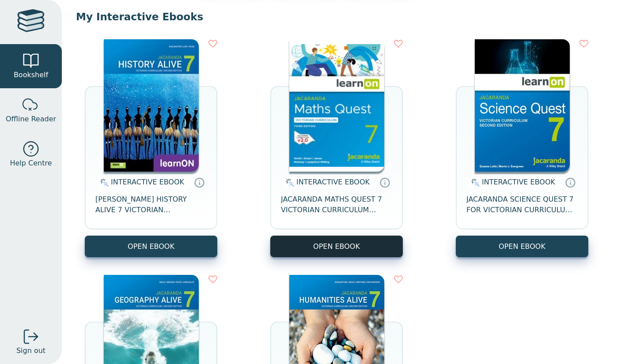 The image size is (636, 364). What do you see at coordinates (349, 17) in the screenshot?
I see `p: My Interactive Ebooks` at bounding box center [349, 17].